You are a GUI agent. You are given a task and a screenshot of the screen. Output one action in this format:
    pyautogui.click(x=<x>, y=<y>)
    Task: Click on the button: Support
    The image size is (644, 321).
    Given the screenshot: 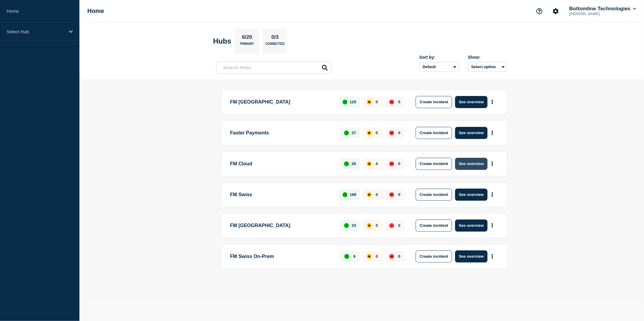 What is the action you would take?
    pyautogui.click(x=539, y=11)
    